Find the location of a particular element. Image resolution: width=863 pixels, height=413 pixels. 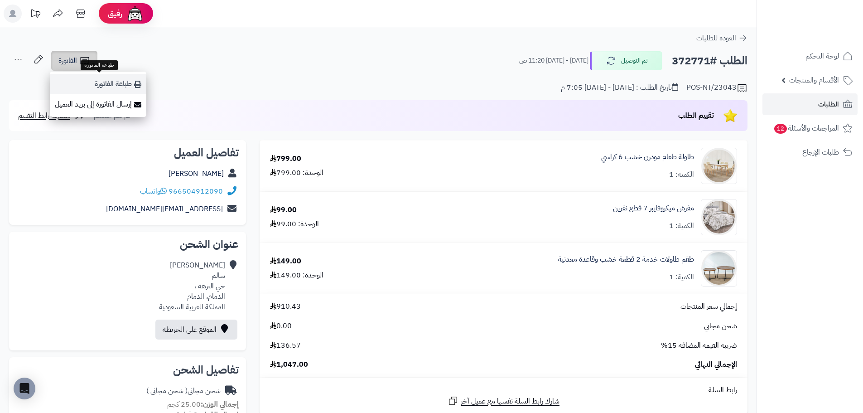

a: تحديثات المنصة is located at coordinates (35, 14).